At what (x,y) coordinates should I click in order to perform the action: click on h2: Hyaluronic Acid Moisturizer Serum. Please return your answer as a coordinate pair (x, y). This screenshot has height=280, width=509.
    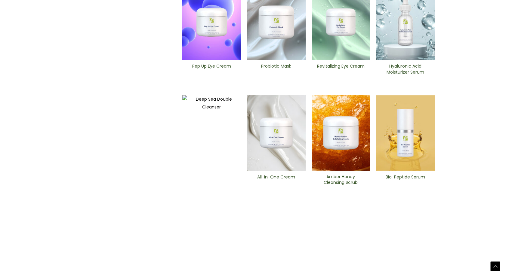
    Looking at the image, I should click on (405, 69).